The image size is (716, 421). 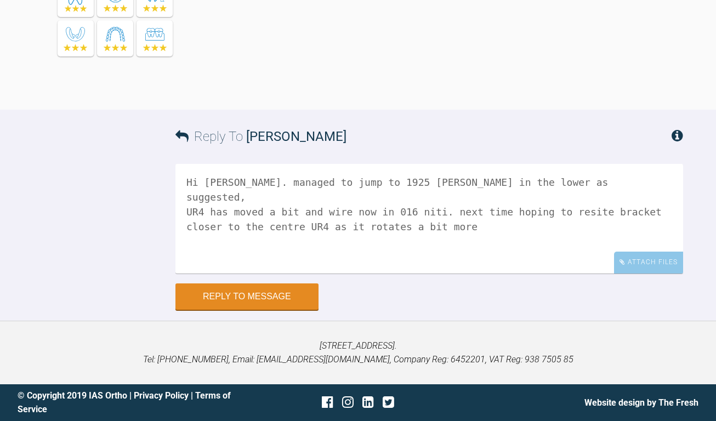 I want to click on a: Website design by The Fresh, so click(x=642, y=403).